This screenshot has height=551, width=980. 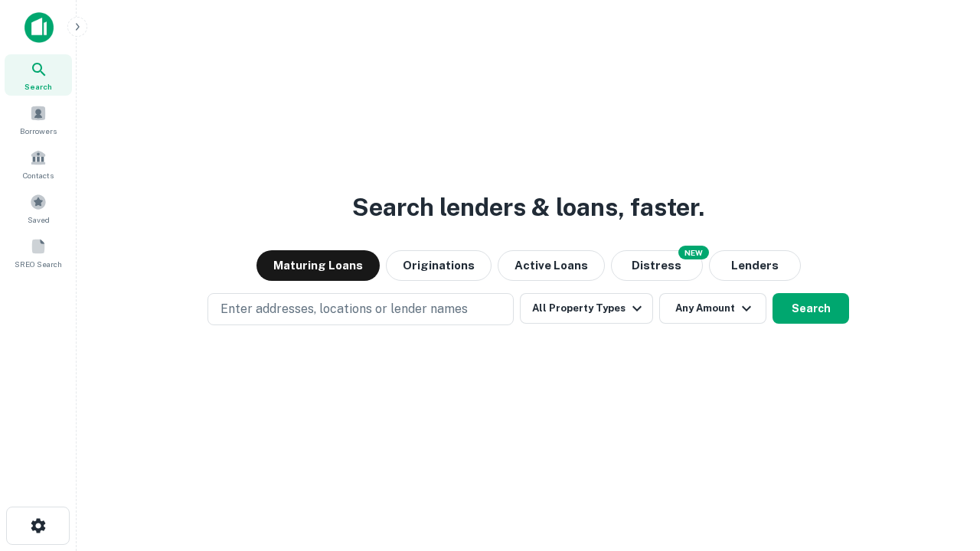 What do you see at coordinates (39, 75) in the screenshot?
I see `a: Search` at bounding box center [39, 75].